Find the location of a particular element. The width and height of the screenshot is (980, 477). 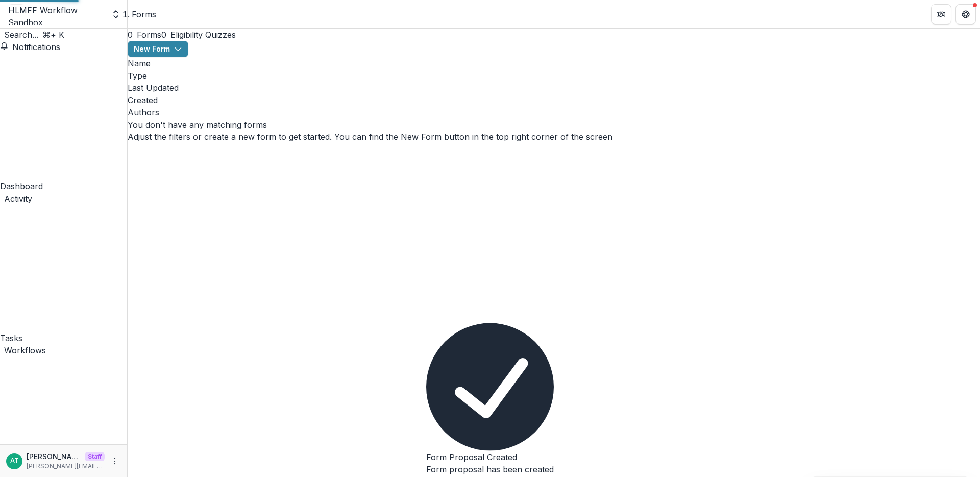

span: Authors is located at coordinates (143, 113).